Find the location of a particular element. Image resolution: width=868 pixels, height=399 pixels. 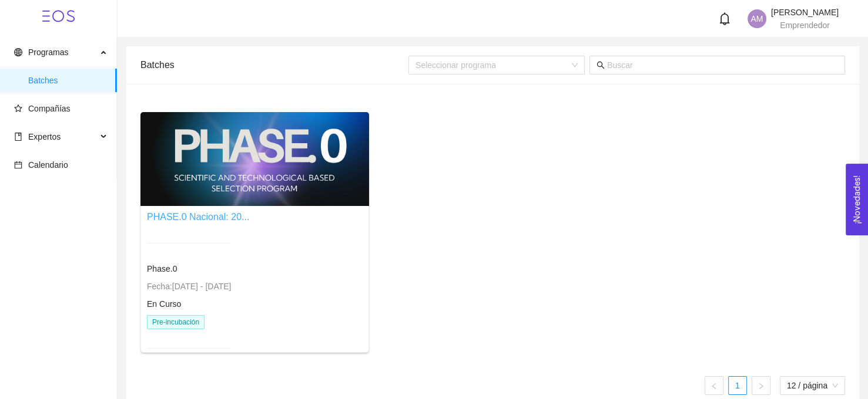

span: En Curso is located at coordinates (164, 304).